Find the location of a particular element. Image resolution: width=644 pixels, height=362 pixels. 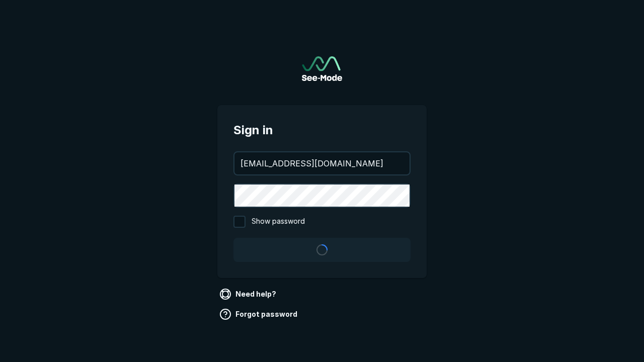

input: your@email.com is located at coordinates (322, 163).